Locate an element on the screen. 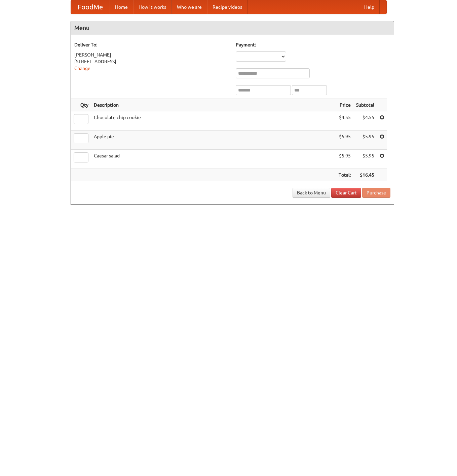 Image resolution: width=457 pixels, height=476 pixels. td: Caesar salad is located at coordinates (214, 159).